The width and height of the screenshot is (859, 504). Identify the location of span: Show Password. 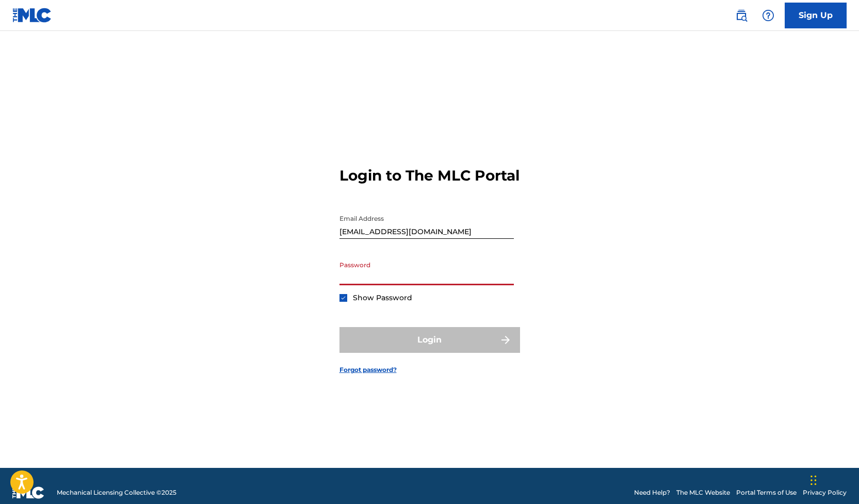
(382, 298).